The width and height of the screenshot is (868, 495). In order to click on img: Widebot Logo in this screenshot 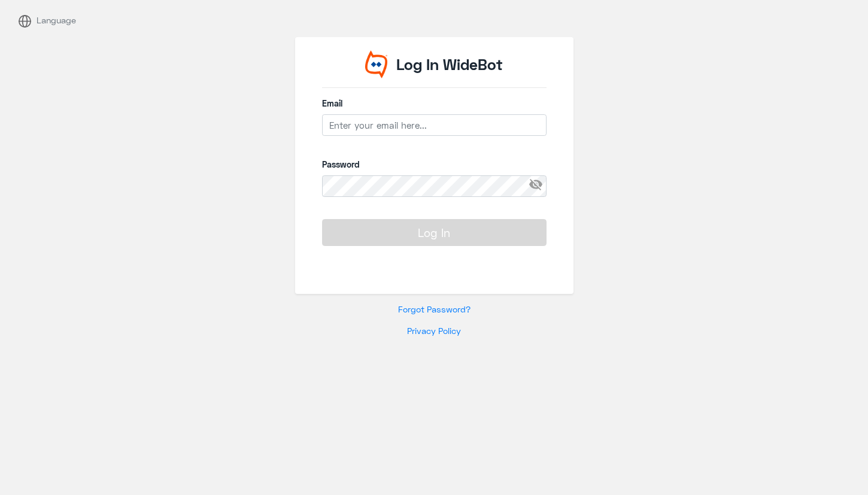, I will do `click(376, 64)`.